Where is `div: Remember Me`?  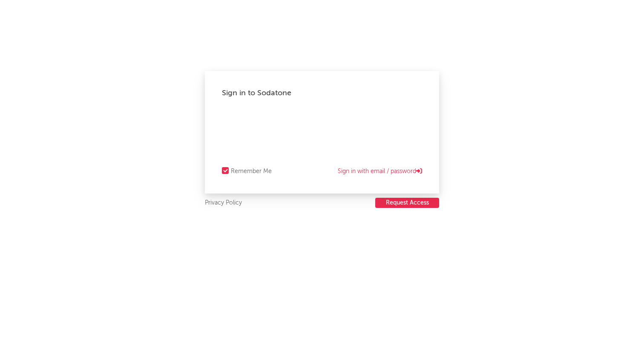
div: Remember Me is located at coordinates (251, 172).